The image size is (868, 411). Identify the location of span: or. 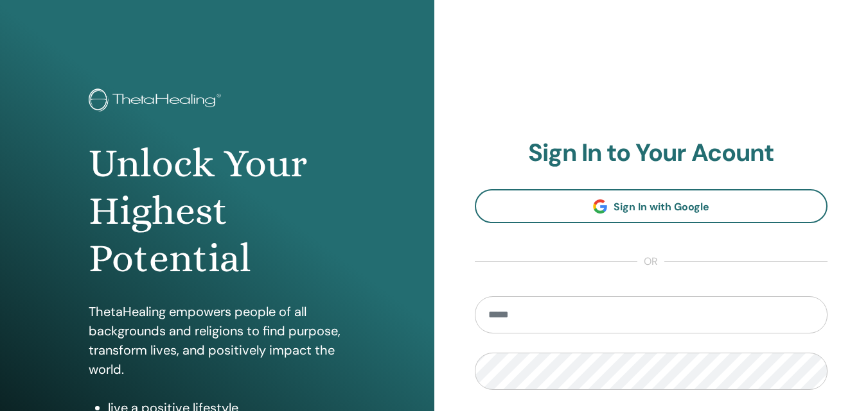
(650, 262).